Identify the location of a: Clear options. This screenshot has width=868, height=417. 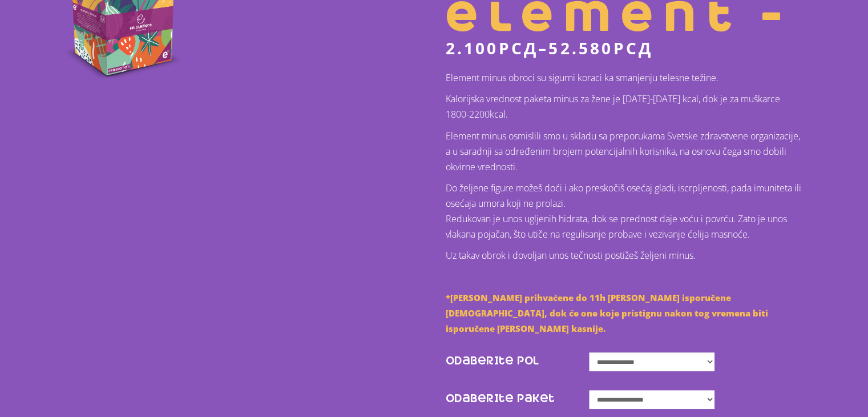
(752, 398).